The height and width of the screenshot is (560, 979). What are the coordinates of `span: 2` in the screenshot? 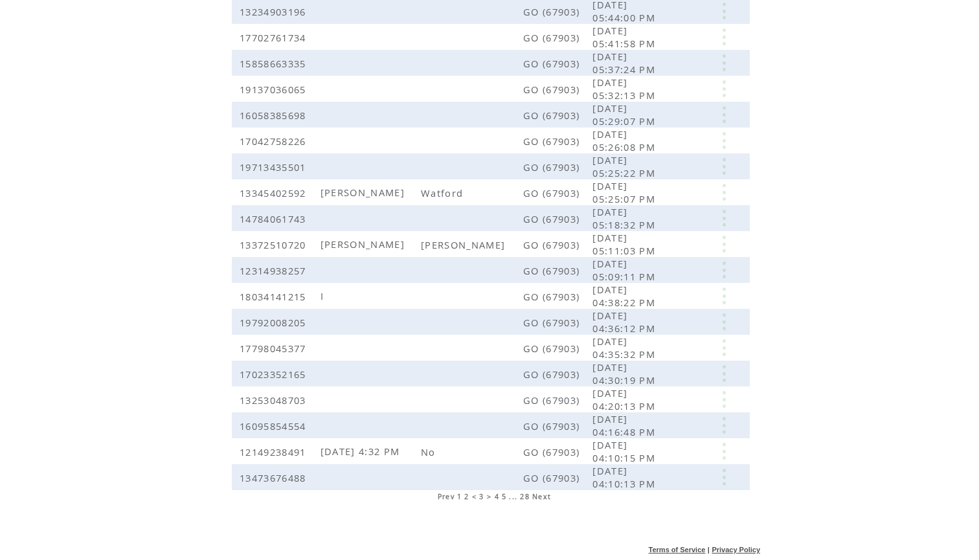 It's located at (467, 497).